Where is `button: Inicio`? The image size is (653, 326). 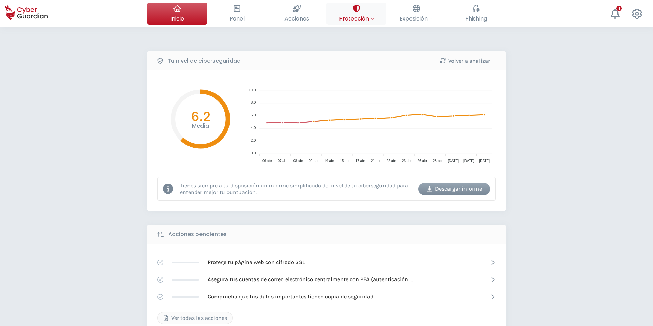
button: Inicio is located at coordinates (177, 14).